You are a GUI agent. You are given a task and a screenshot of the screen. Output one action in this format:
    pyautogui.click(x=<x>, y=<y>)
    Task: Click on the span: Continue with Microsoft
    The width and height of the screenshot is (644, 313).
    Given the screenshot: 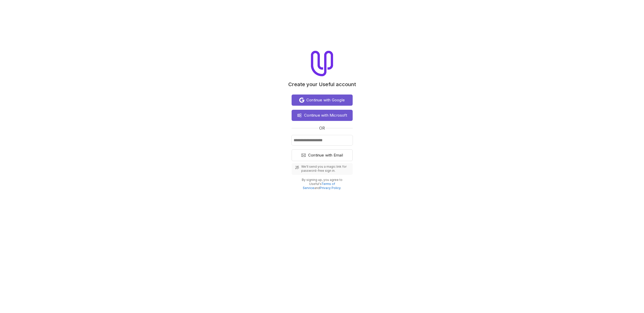 What is the action you would take?
    pyautogui.click(x=325, y=115)
    